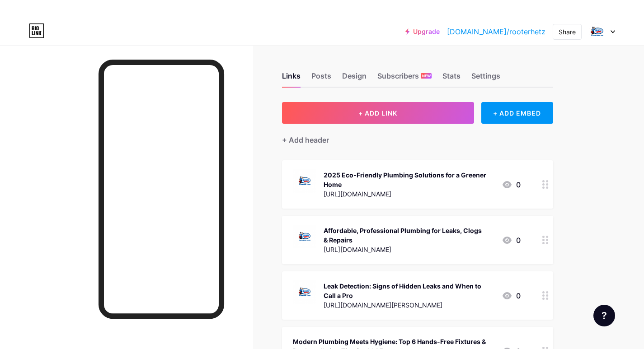 The image size is (644, 349). What do you see at coordinates (486, 79) in the screenshot?
I see `div: Settings` at bounding box center [486, 79].